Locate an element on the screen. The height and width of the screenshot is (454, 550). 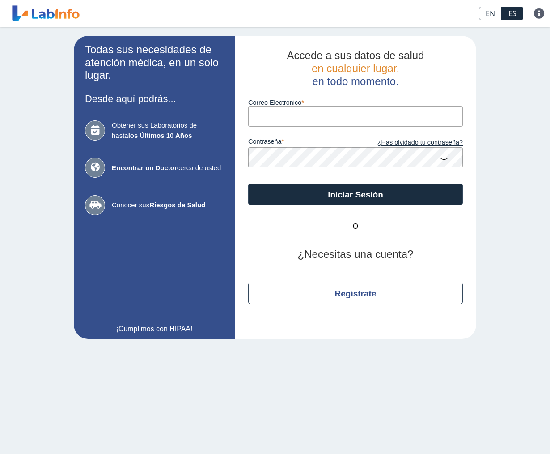
span: Obtener sus Laboratorios de hasta is located at coordinates (168, 130).